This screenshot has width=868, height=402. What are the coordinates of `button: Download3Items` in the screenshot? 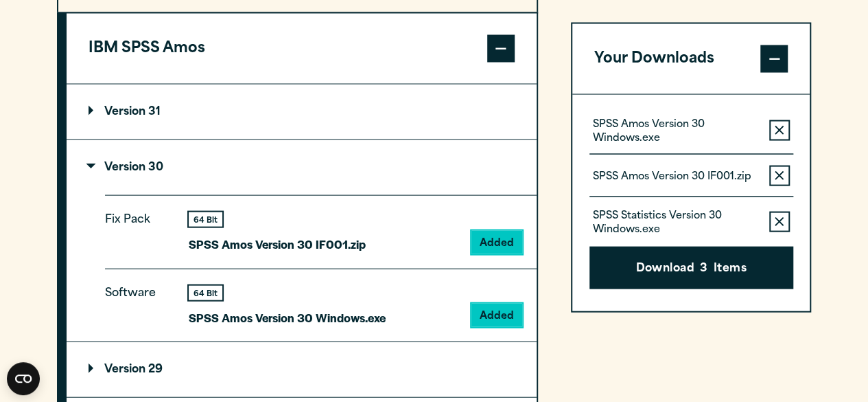 It's located at (691, 267).